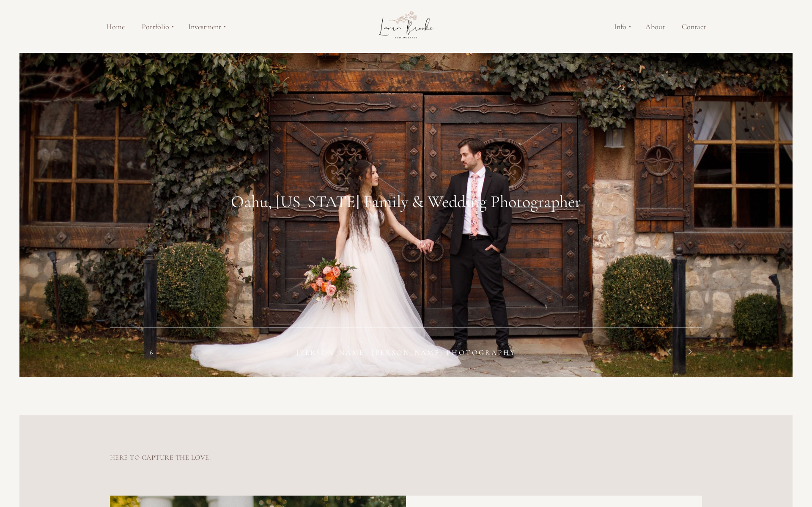 The width and height of the screenshot is (812, 507). I want to click on img: Laura Brooke Photography, so click(406, 27).